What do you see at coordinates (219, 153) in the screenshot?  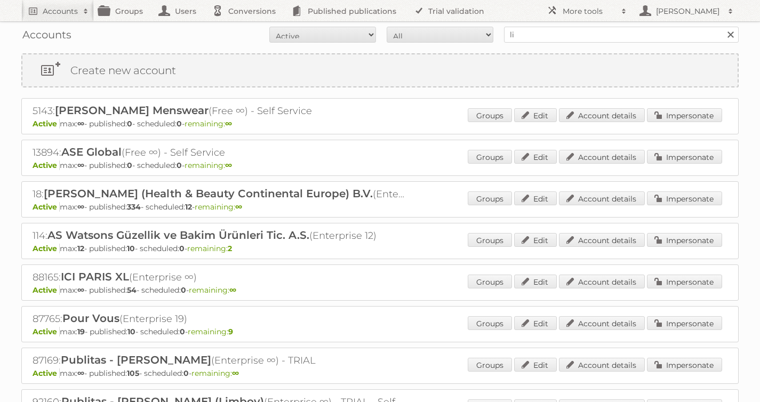 I see `h2: 13894: (Free ∞) - Self Service` at bounding box center [219, 153].